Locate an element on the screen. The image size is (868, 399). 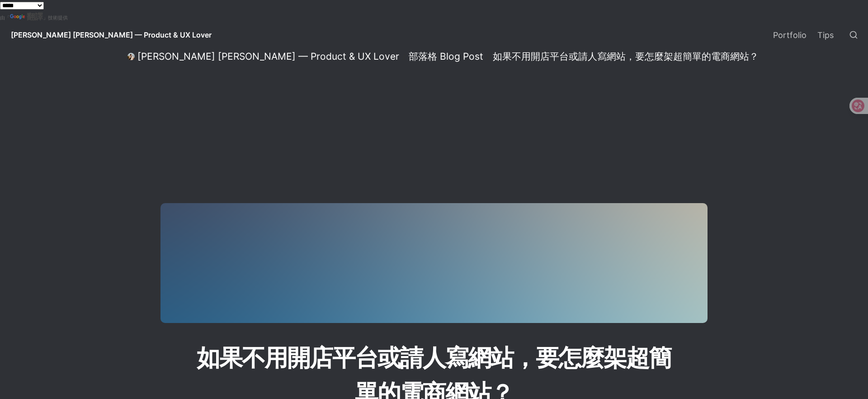
img: Daniel Lee — Product & UX Lover is located at coordinates (131, 57).